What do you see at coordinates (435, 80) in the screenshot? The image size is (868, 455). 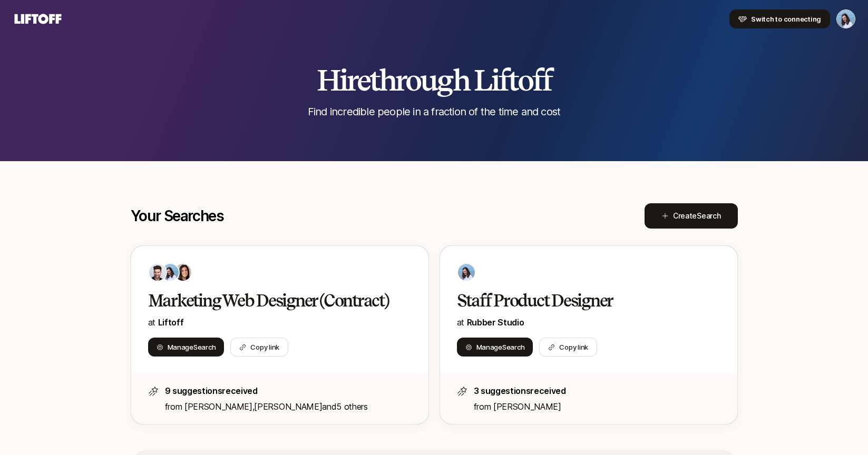 I see `h2: Hire` at bounding box center [435, 80].